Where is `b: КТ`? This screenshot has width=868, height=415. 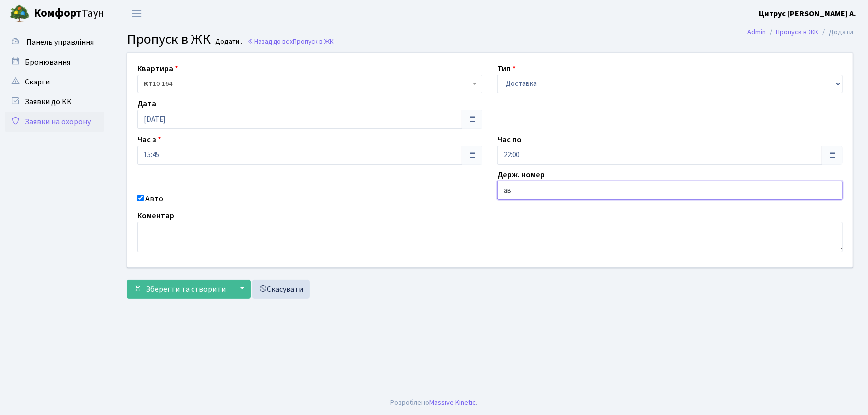
b: КТ is located at coordinates (148, 84).